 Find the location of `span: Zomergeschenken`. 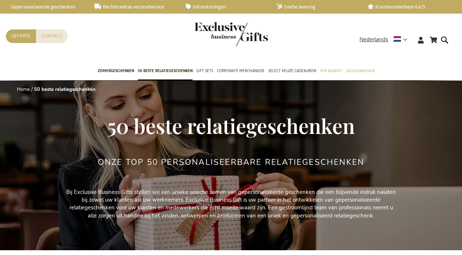

span: Zomergeschenken is located at coordinates (116, 71).